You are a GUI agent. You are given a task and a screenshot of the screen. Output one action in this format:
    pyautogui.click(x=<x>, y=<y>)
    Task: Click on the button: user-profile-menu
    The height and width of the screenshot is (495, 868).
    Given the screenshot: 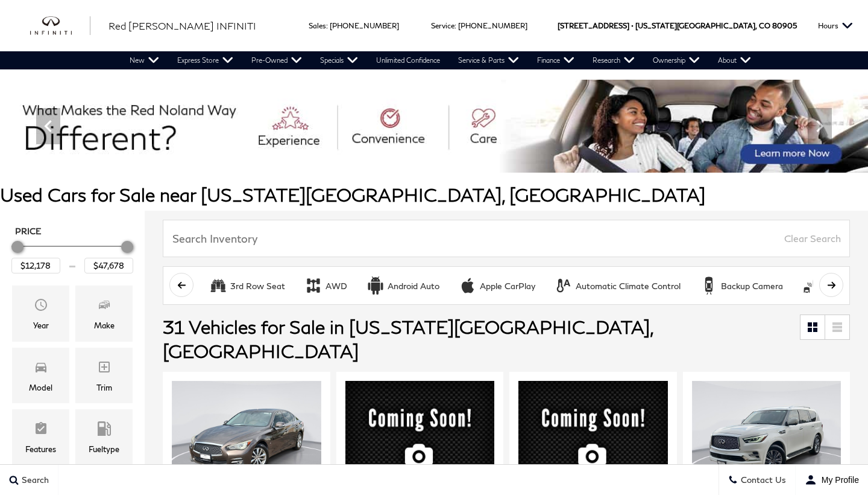 What is the action you would take?
    pyautogui.click(x=832, y=480)
    